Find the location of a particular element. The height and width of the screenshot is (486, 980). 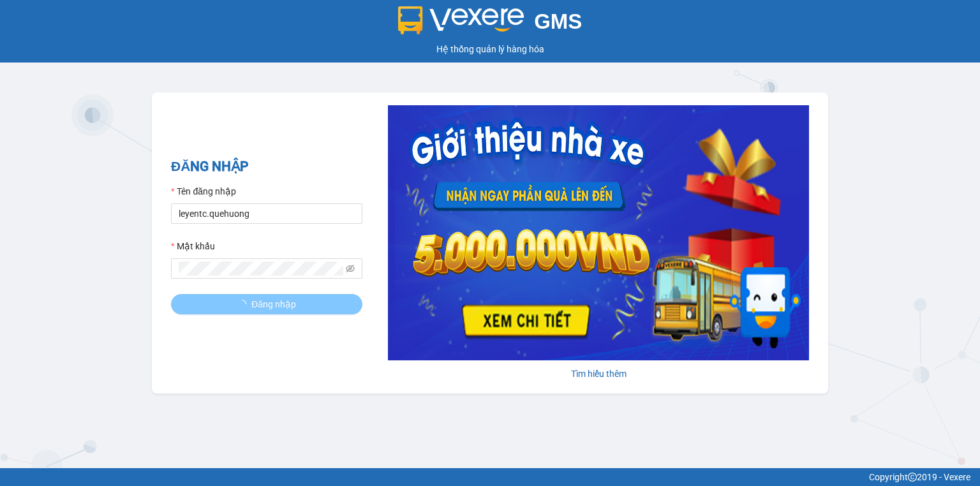

label: Tên đăng nhập is located at coordinates (203, 192).